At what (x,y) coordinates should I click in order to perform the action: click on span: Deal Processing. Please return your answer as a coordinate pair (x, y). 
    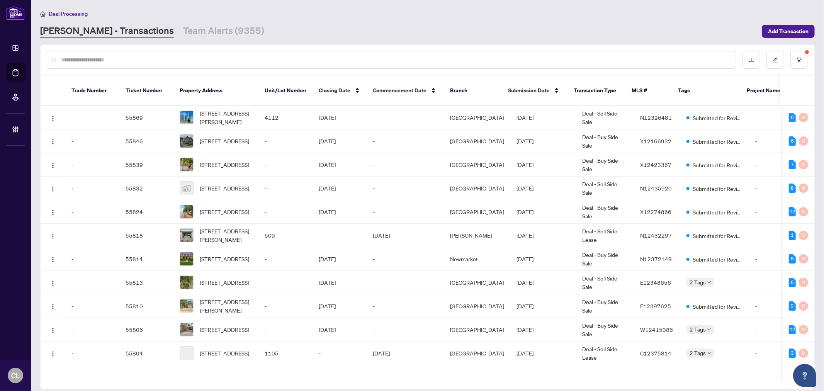
    Looking at the image, I should click on (68, 14).